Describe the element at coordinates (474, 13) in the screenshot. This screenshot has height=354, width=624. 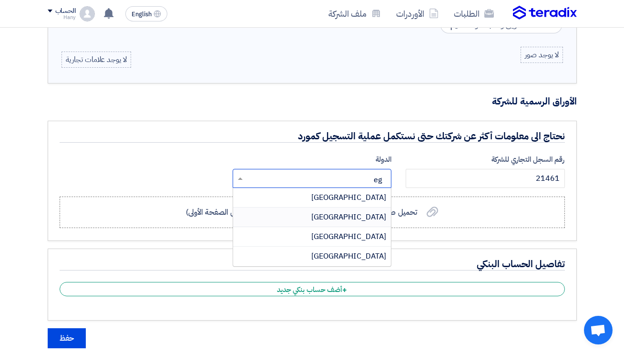
I see `a: الطلبات` at that location.